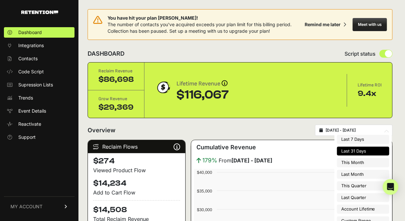  What do you see at coordinates (163, 87) in the screenshot?
I see `img: dollar-coin-05c43ed7efb7bc0c12610022525b4bbbb207c7efeef5aecc26f025e68dcafac9.png` at bounding box center [163, 87].